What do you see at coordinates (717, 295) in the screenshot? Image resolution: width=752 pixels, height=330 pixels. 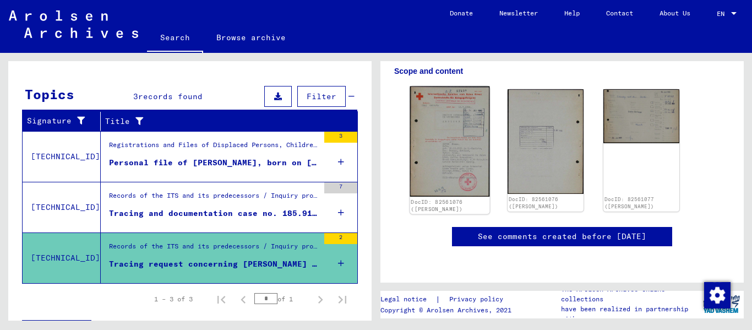 I see `img: Change consent` at bounding box center [717, 295].